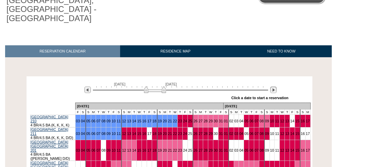 The image size is (391, 167). Describe the element at coordinates (190, 150) in the screenshot. I see `a: 25` at that location.